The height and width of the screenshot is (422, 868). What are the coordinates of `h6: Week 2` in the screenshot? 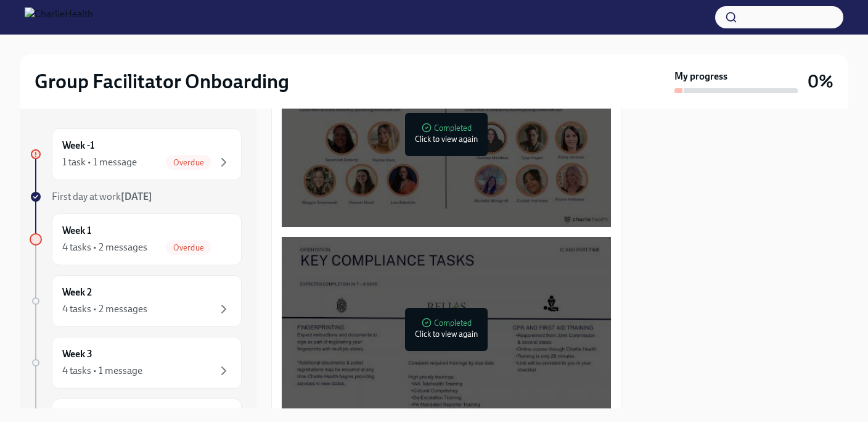 It's located at (77, 292).